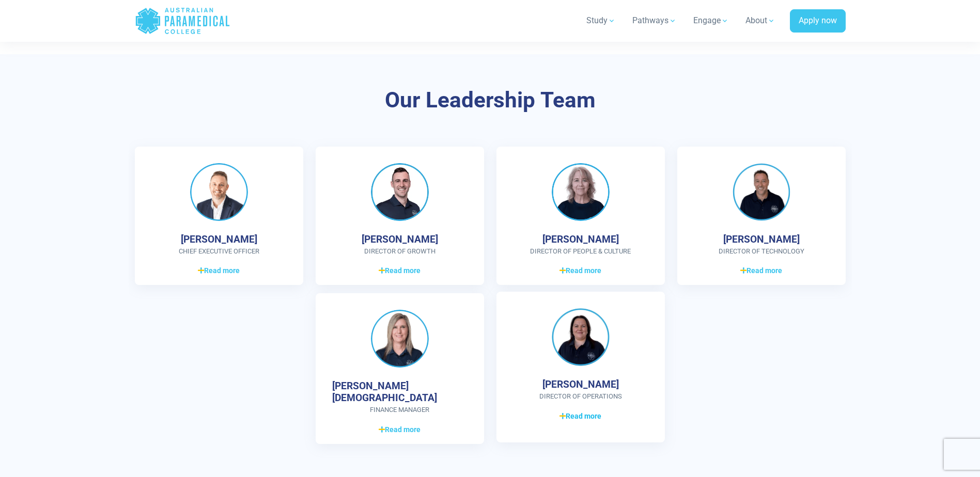 This screenshot has height=477, width=980. Describe the element at coordinates (711, 21) in the screenshot. I see `a: Engage` at that location.